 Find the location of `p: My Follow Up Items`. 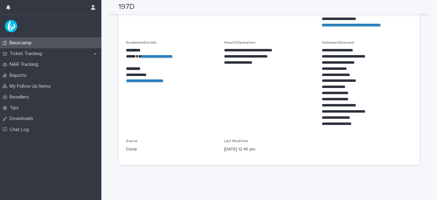

p: My Follow Up Items is located at coordinates (31, 86).